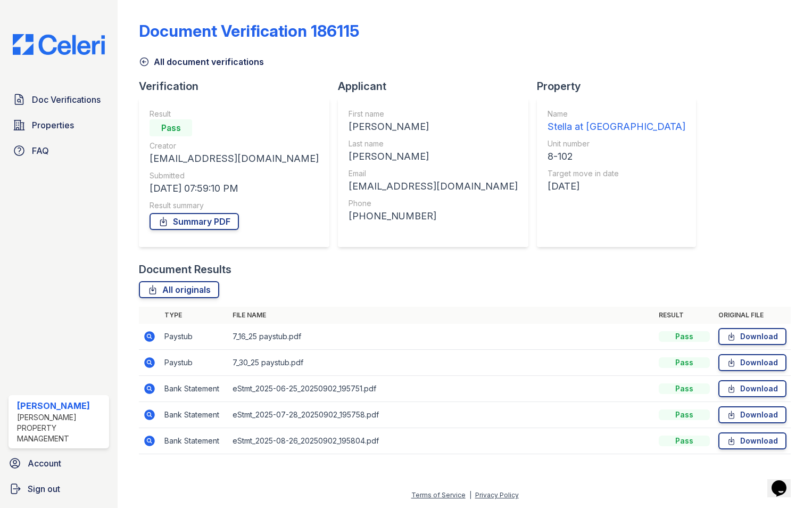 The image size is (812, 508). What do you see at coordinates (616, 174) in the screenshot?
I see `div: Target move in date` at bounding box center [616, 174].